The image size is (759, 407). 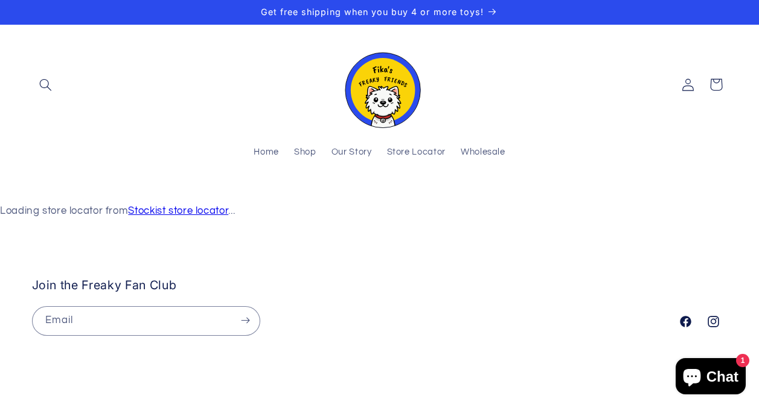 What do you see at coordinates (305, 153) in the screenshot?
I see `a: Shop` at bounding box center [305, 153].